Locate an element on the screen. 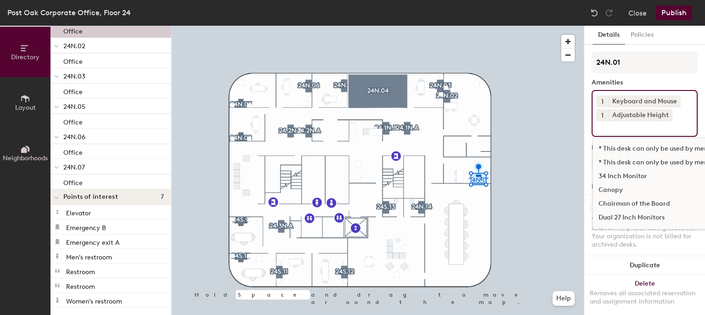  div: Amenities is located at coordinates (645, 83).